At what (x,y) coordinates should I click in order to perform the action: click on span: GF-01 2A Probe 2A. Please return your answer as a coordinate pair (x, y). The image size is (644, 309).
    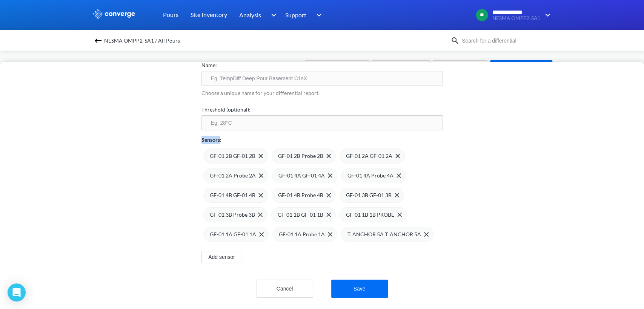
    Looking at the image, I should click on (233, 175).